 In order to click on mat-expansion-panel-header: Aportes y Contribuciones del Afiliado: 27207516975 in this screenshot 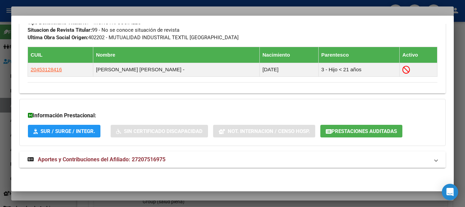, I will do `click(232, 159)`.